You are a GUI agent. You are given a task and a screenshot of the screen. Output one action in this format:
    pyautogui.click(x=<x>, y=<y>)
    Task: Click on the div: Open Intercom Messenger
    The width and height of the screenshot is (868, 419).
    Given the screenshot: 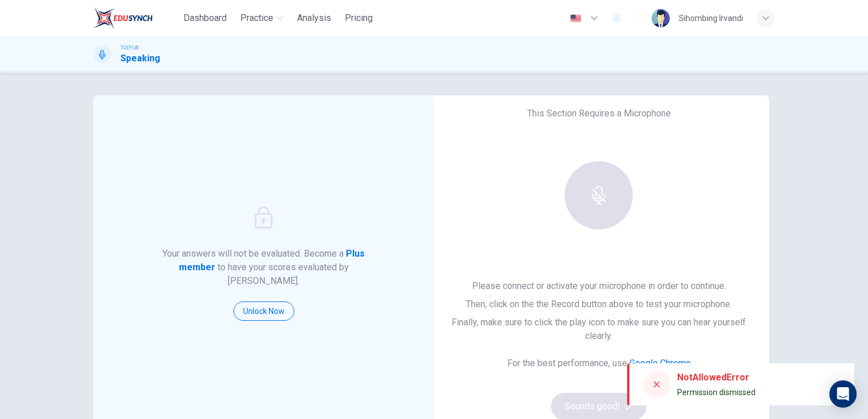 What is the action you would take?
    pyautogui.click(x=843, y=394)
    